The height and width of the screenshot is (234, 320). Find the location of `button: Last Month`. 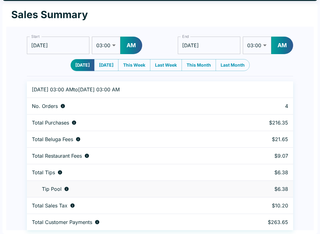

button: Last Month is located at coordinates (232, 65).